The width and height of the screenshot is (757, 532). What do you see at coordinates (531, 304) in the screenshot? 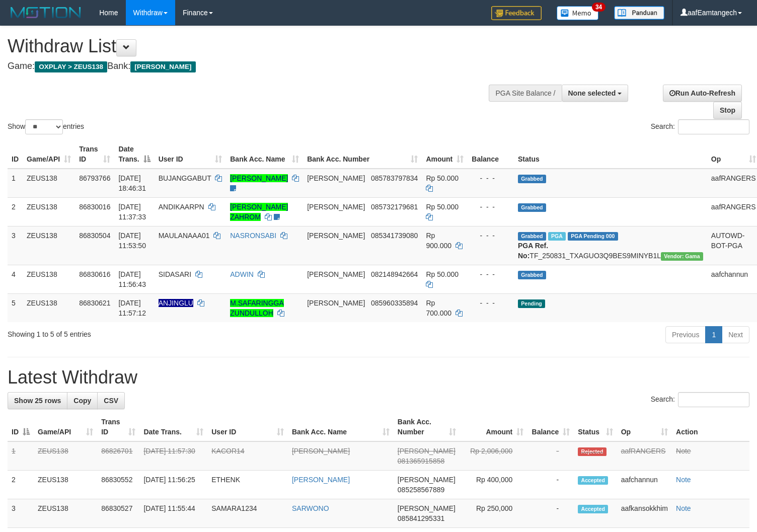
I see `span: Pending` at bounding box center [531, 304].